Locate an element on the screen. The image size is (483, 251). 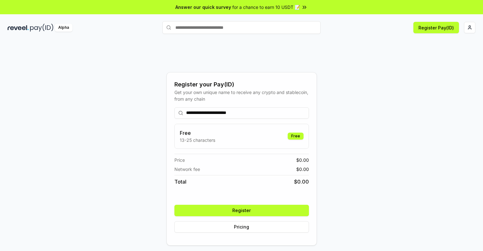
p: 13-25 characters is located at coordinates (198, 140).